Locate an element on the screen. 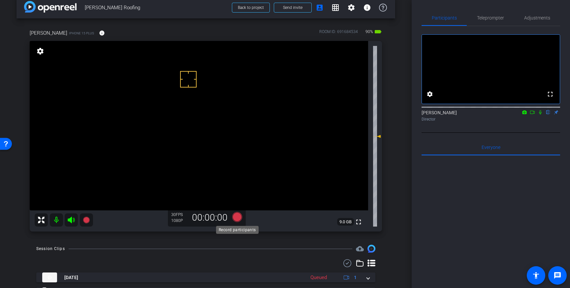 Image resolution: width=570 pixels, height=288 pixels. span: FPS is located at coordinates (179, 214).